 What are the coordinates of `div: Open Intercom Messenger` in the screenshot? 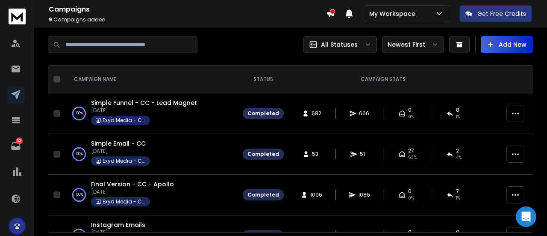 It's located at (526, 216).